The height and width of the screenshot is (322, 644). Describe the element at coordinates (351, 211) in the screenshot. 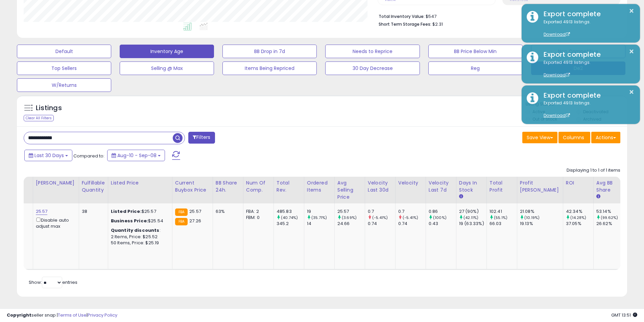

I see `div: 25.57` at that location.